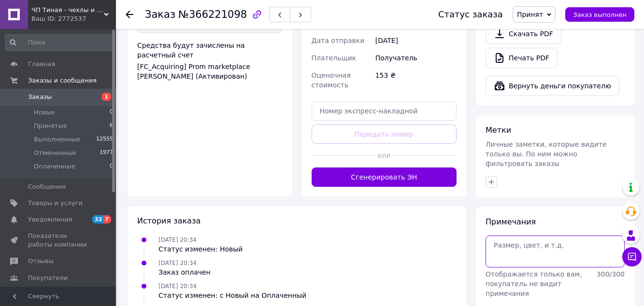 The image size is (644, 306). What do you see at coordinates (49, 220) in the screenshot?
I see `span: Уведомления` at bounding box center [49, 220].